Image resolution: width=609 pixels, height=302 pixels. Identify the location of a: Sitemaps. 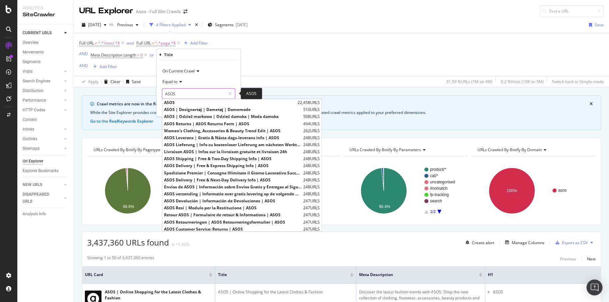
(42, 149).